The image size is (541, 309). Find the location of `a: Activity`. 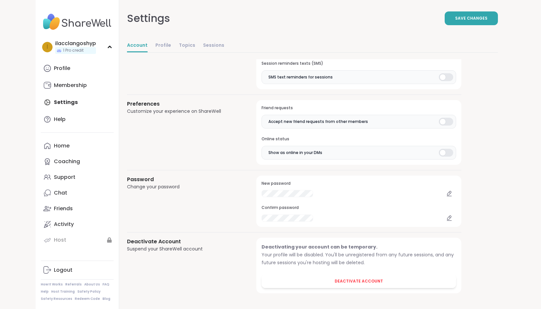

a: Activity is located at coordinates (77, 224).